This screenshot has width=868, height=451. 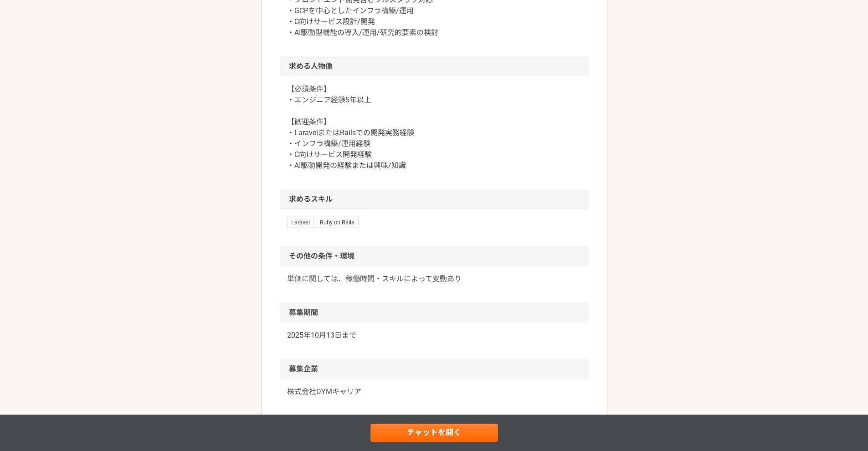 I want to click on h2: 募集期間, so click(x=434, y=313).